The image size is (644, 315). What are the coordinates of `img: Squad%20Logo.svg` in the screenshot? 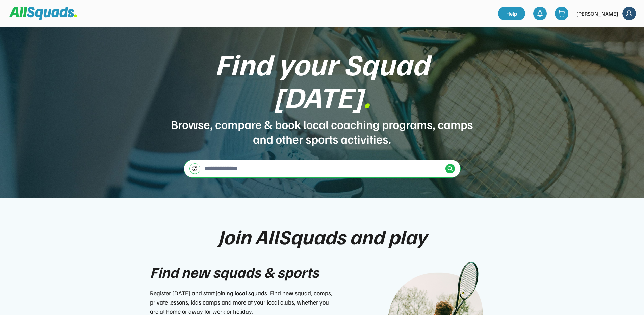 It's located at (43, 13).